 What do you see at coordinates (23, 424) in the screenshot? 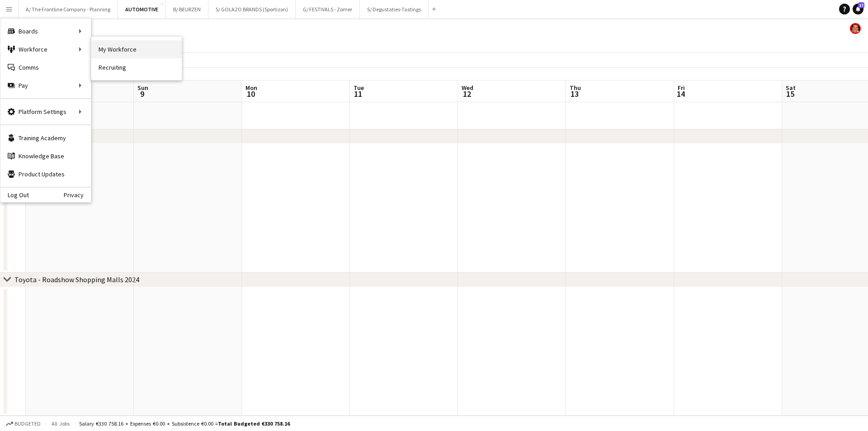
I see `button: Budgeted` at bounding box center [23, 424].